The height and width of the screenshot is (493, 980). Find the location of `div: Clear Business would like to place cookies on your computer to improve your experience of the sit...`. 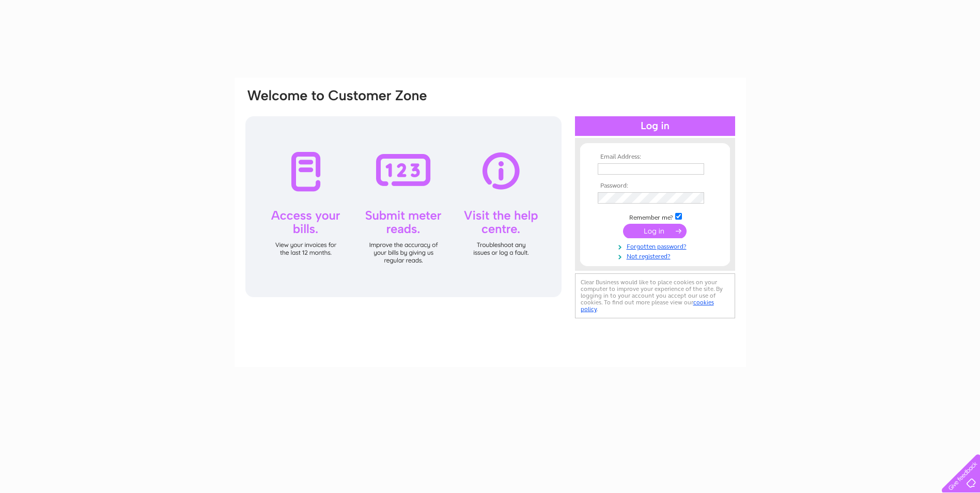

div: Clear Business would like to place cookies on your computer to improve your experience of the sit... is located at coordinates (655, 296).